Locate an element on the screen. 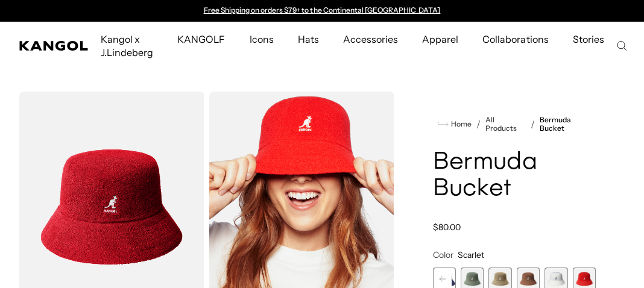 This screenshot has height=288, width=644. div: 1 of 2 is located at coordinates (322, 11).